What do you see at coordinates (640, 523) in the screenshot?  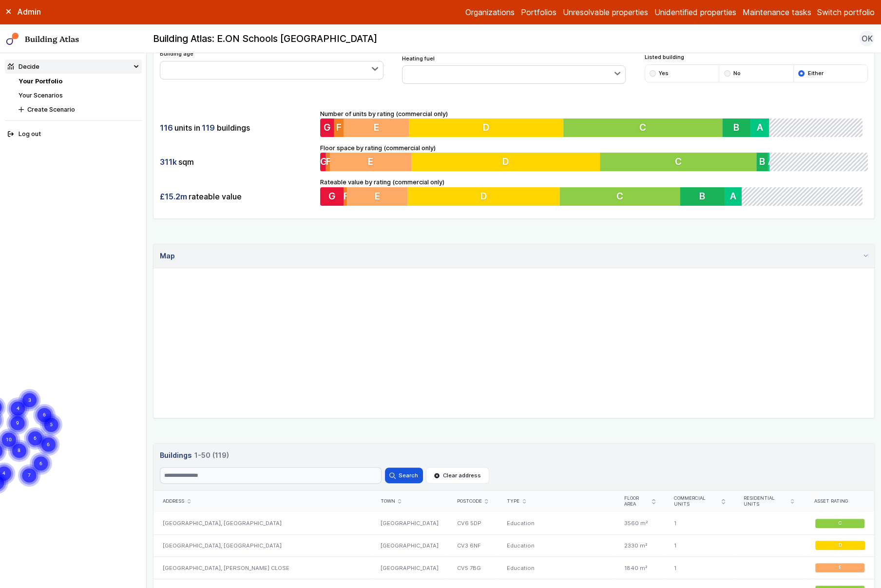 I see `div: 3560 m²` at bounding box center [640, 523].